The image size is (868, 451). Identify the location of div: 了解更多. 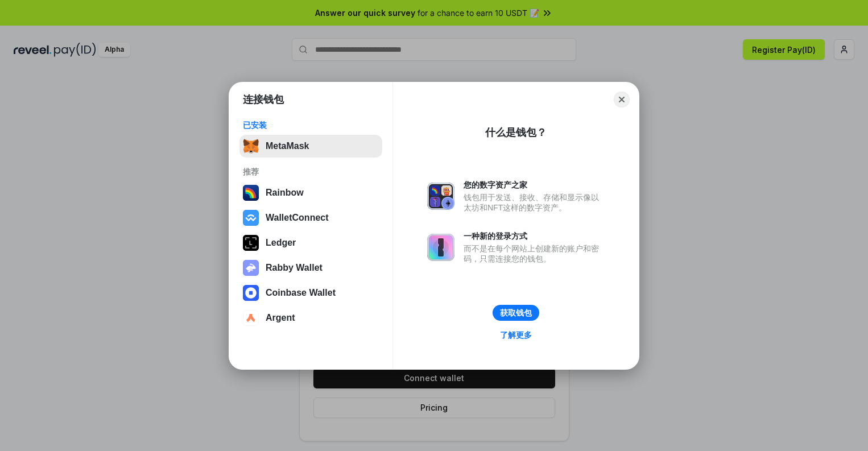
(516, 335).